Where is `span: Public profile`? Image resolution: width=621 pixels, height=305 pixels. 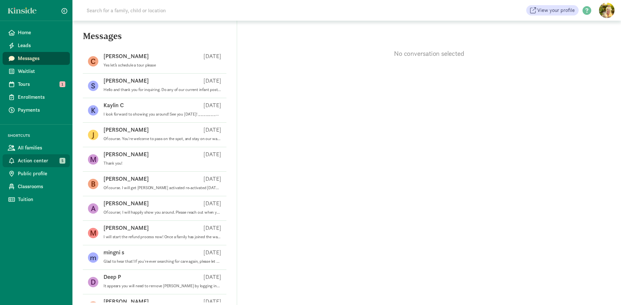 span: Public profile is located at coordinates (41, 174).